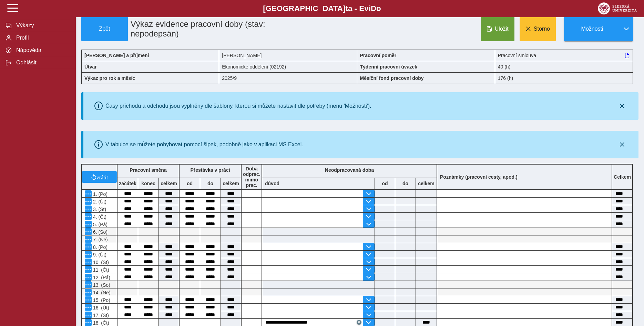  I want to click on h1: Výkaz evidence pracovní doby (stav: nepodepsán), so click(221, 29).